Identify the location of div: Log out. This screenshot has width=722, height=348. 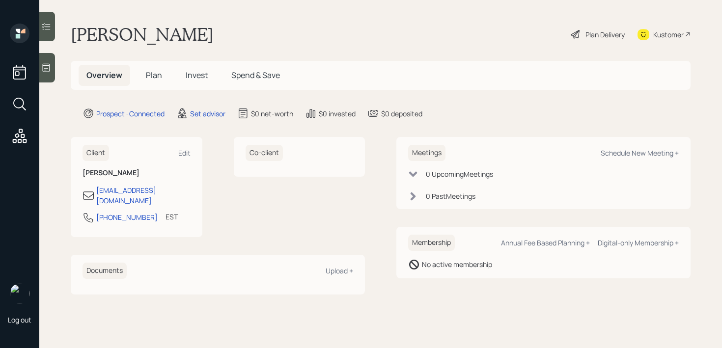
(20, 320).